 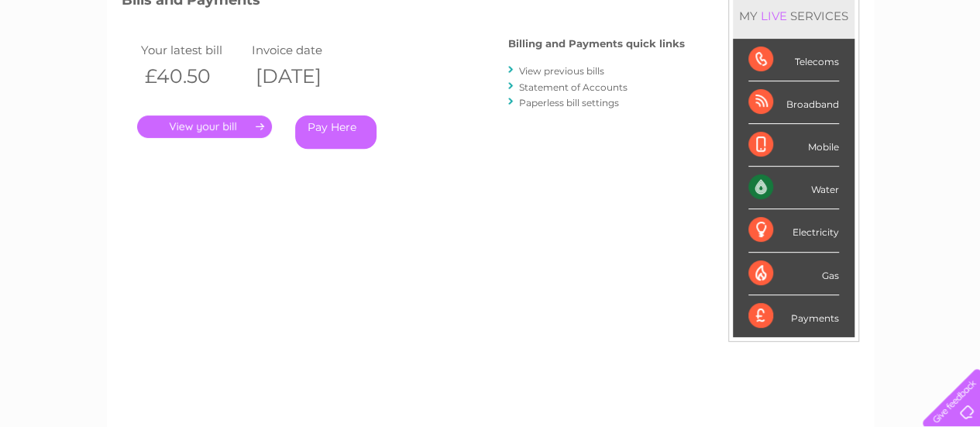 I want to click on div: Telecoms, so click(x=794, y=60).